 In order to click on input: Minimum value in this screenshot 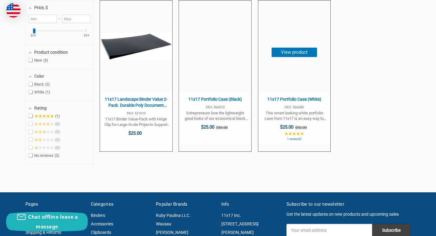, I will do `click(43, 19)`.